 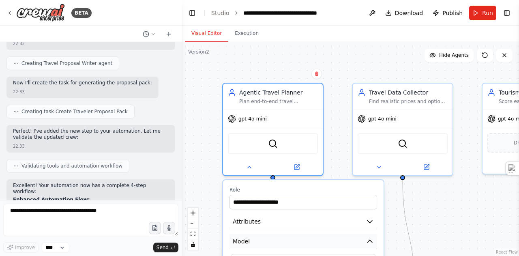 I want to click on div: Find realistic prices and options for transport/lodging/activities and fill missing fields in the..., so click(x=409, y=101).